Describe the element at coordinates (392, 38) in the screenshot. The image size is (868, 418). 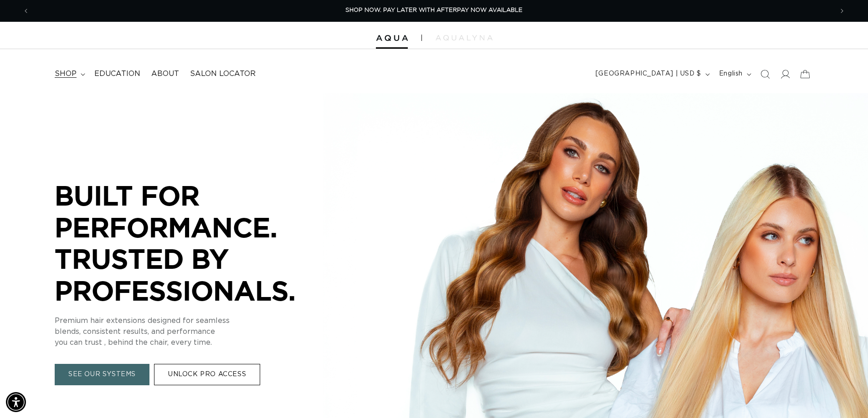
I see `img: Aqua Hair Extensions` at that location.